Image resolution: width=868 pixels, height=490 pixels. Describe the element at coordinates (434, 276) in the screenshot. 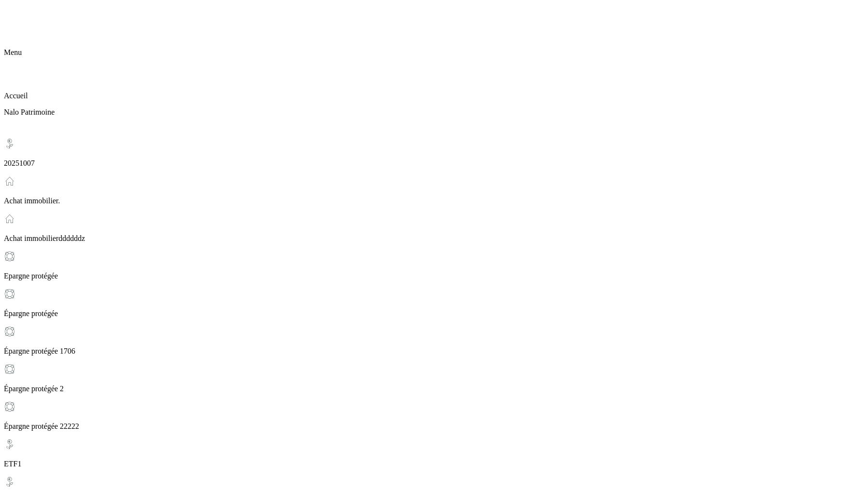

I see `p: Epargne protégée` at that location.